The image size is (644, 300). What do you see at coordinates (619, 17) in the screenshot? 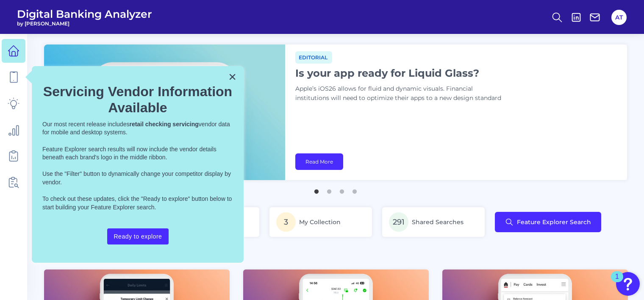
I see `button: AT` at bounding box center [619, 17].